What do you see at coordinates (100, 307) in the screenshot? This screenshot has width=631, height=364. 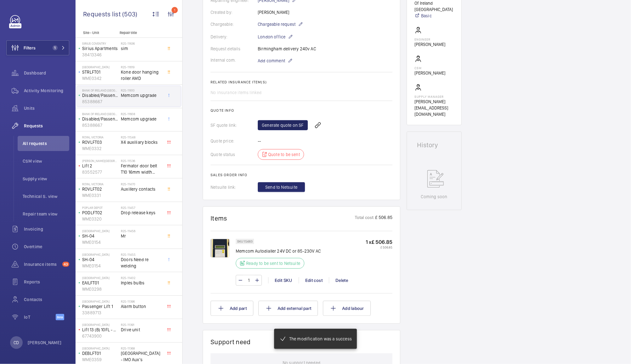 I see `p: Passenger Lift 1` at bounding box center [100, 307].